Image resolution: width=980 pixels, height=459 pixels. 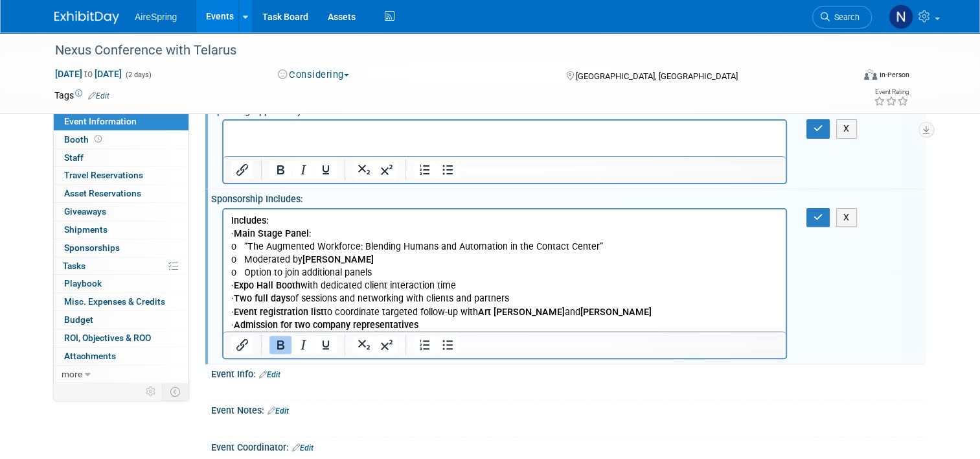 What do you see at coordinates (121, 247) in the screenshot?
I see `a: Sponsorships` at bounding box center [121, 247].